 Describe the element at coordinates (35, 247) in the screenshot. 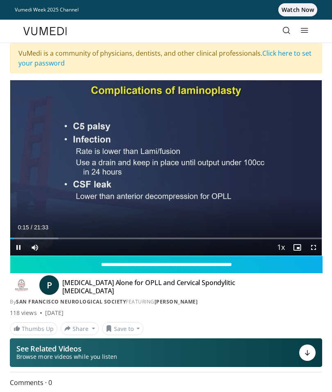

I see `button: Mute` at that location.